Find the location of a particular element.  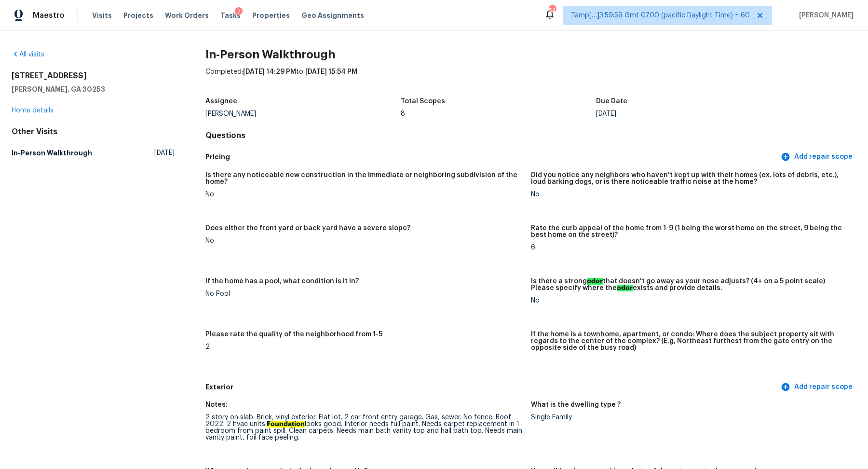

div: Completed: to is located at coordinates (531, 79).